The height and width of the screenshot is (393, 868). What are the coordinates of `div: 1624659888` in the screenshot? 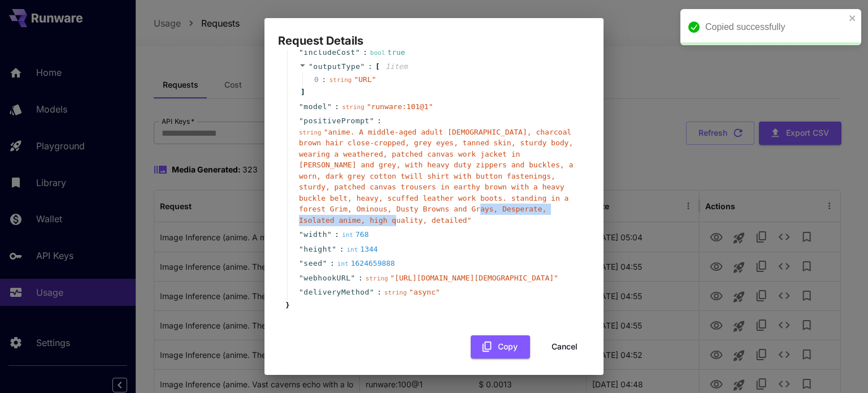 It's located at (367, 264).